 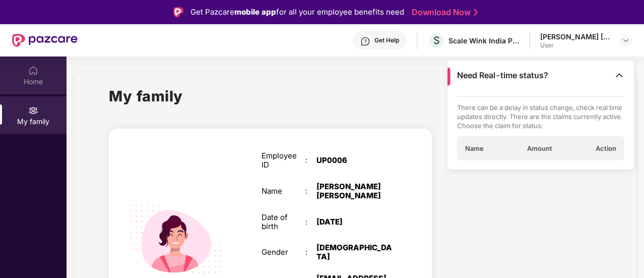 What do you see at coordinates (283, 252) in the screenshot?
I see `div: Gender` at bounding box center [283, 252].